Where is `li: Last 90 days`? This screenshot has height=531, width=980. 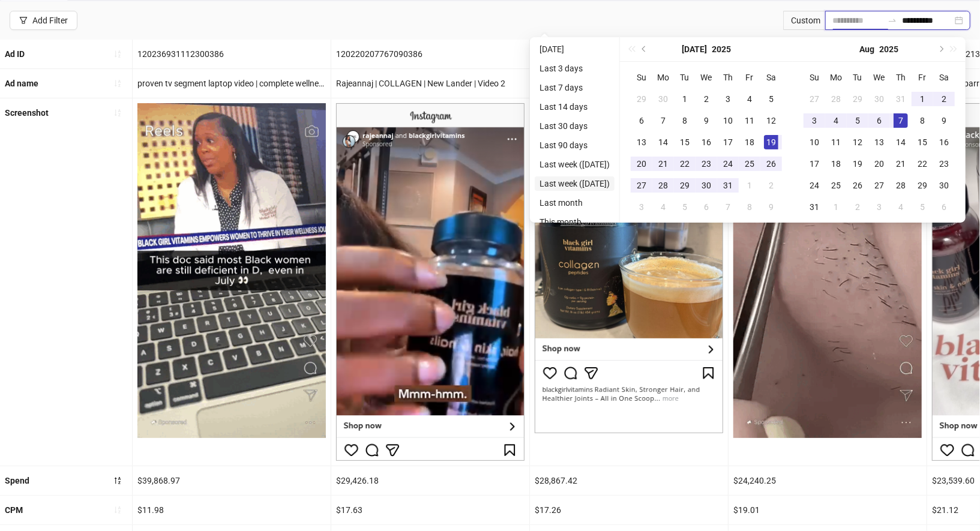
li: Last 90 days is located at coordinates (574, 145).